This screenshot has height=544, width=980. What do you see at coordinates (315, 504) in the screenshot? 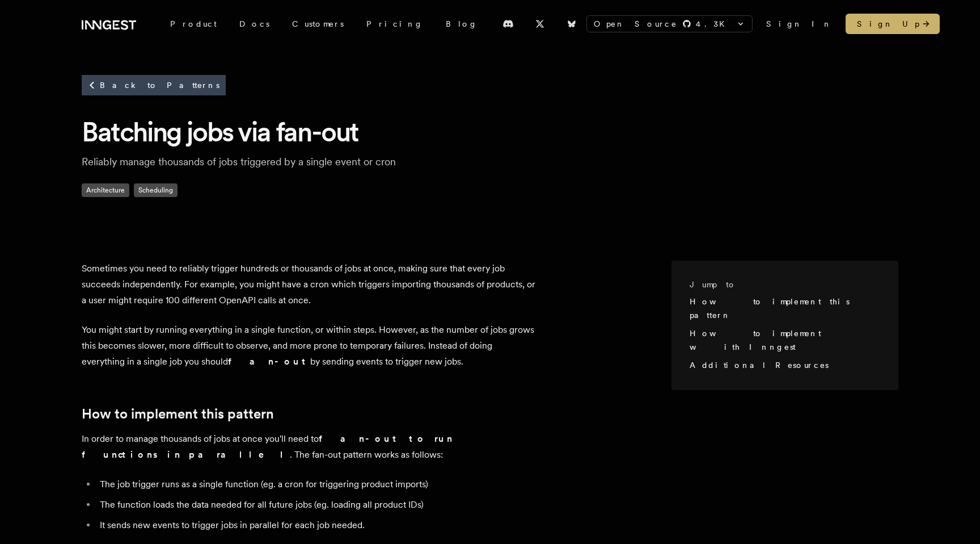
I see `li: The function loads the data needed for all future jobs (eg. loading all product IDs)` at bounding box center [315, 504].